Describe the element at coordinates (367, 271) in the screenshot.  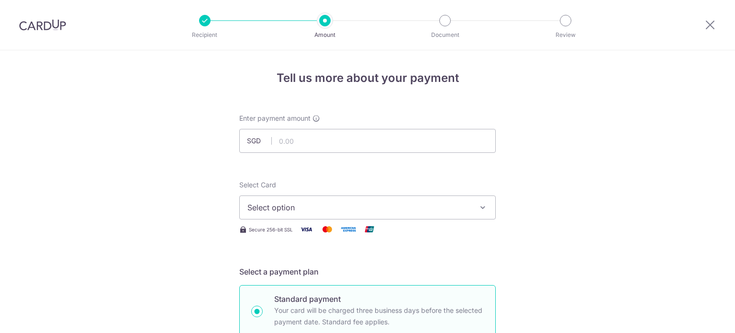
I see `h5: Select a payment plan` at that location.